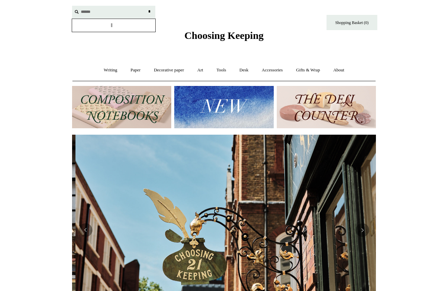 This screenshot has height=291, width=448. What do you see at coordinates (111, 70) in the screenshot?
I see `a: Writing` at bounding box center [111, 70].